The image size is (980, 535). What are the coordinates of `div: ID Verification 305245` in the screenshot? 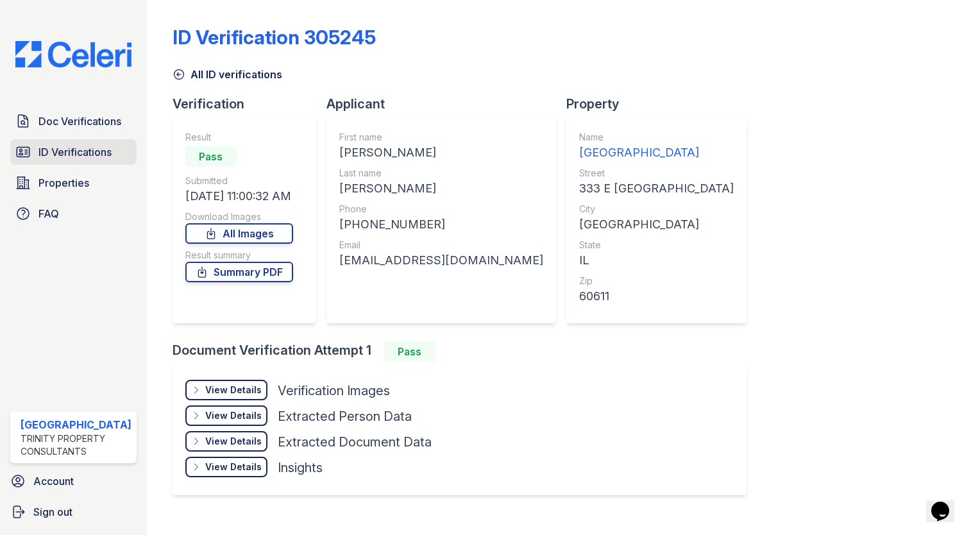 It's located at (274, 37).